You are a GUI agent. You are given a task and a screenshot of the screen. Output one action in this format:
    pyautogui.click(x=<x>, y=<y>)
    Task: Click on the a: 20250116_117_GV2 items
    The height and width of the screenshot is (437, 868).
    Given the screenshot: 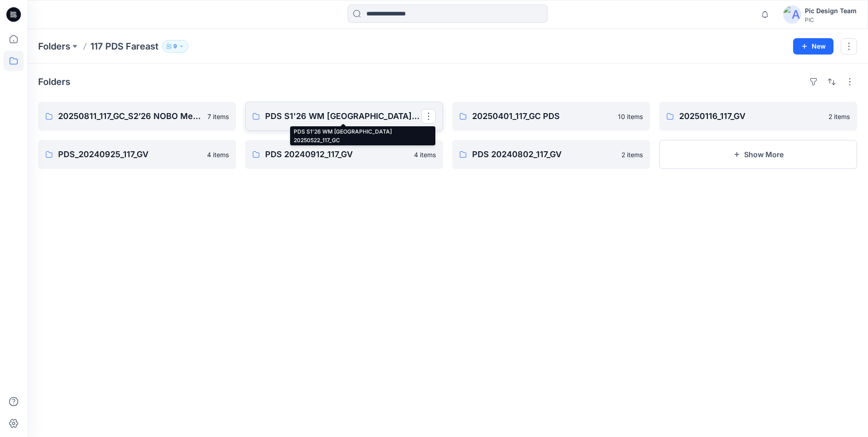 What is the action you would take?
    pyautogui.click(x=759, y=116)
    